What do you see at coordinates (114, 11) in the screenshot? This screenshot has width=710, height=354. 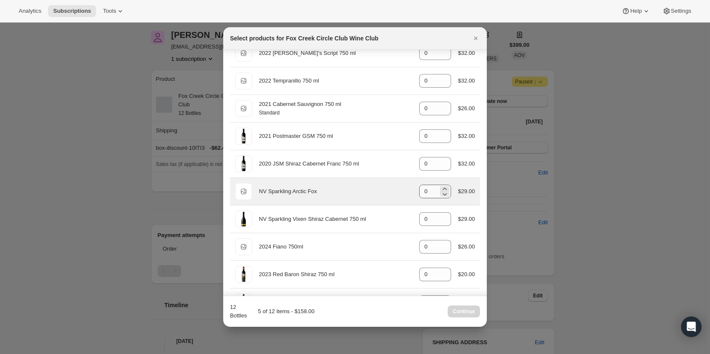 I see `button: Tools` at bounding box center [114, 11].